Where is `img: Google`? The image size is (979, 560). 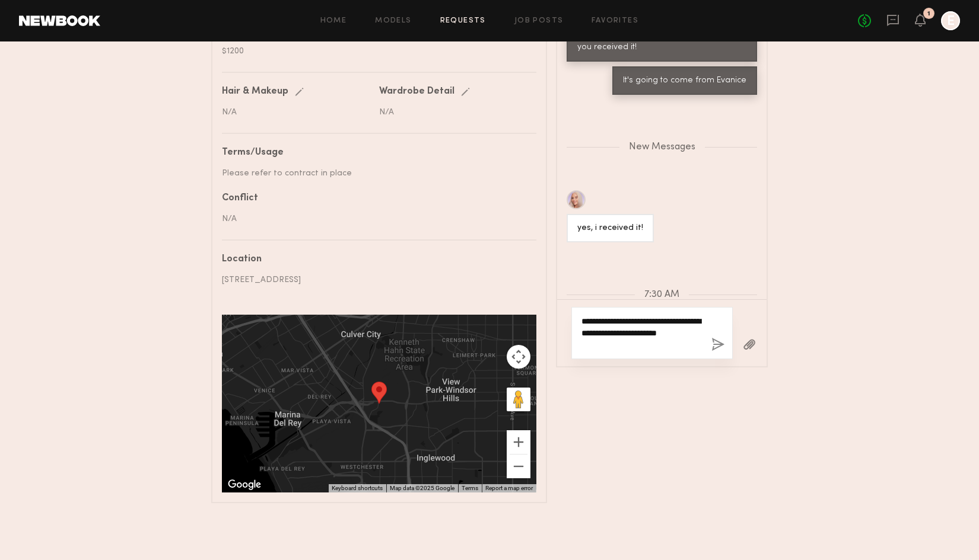 img: Google is located at coordinates (245, 485).